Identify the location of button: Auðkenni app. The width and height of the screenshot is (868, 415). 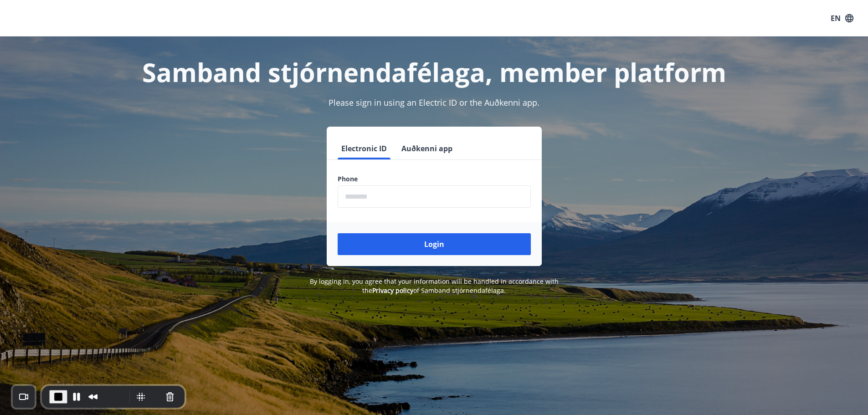
(427, 148).